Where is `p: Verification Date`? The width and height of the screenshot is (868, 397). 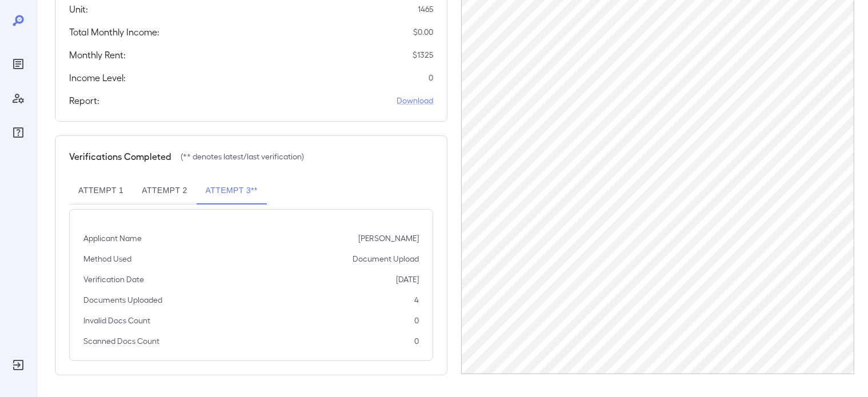
p: Verification Date is located at coordinates (114, 279).